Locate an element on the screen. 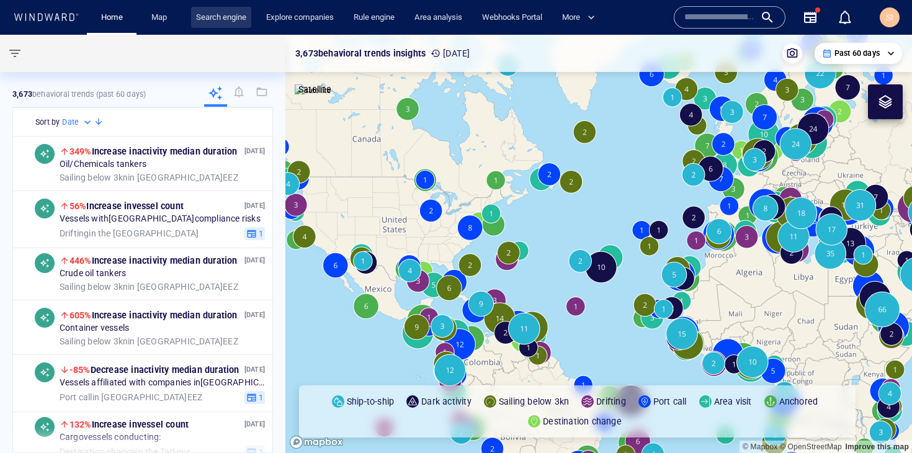 The width and height of the screenshot is (912, 453). span: 349% is located at coordinates (81, 151).